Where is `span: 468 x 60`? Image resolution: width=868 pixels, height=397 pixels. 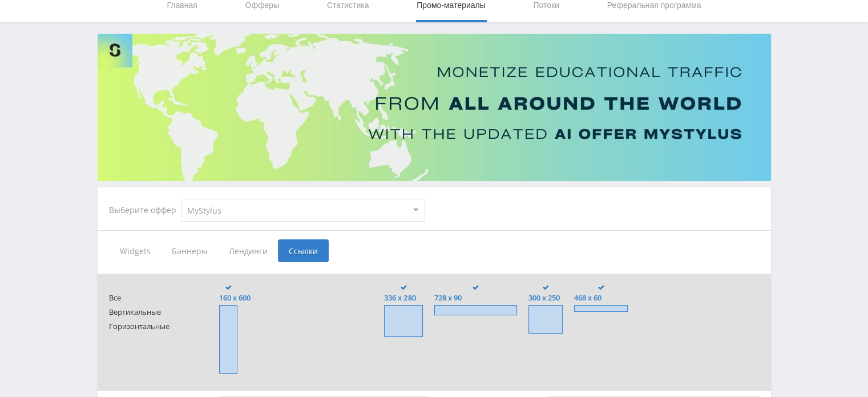
span: 468 x 60 is located at coordinates (601, 298).